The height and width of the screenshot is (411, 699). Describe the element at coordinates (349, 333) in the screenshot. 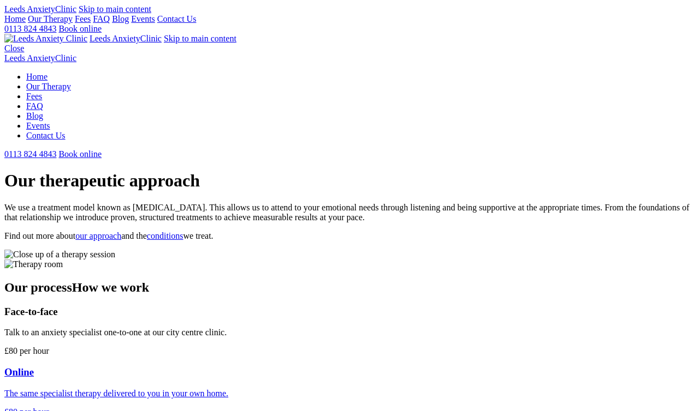

I see `p: Talk to an anxiety specialist one-to-one at our city centre clinic.` at that location.